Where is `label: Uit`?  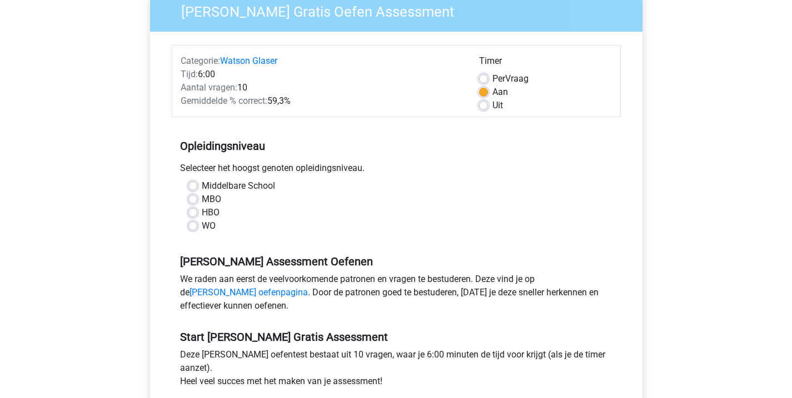
label: Uit is located at coordinates (497, 106).